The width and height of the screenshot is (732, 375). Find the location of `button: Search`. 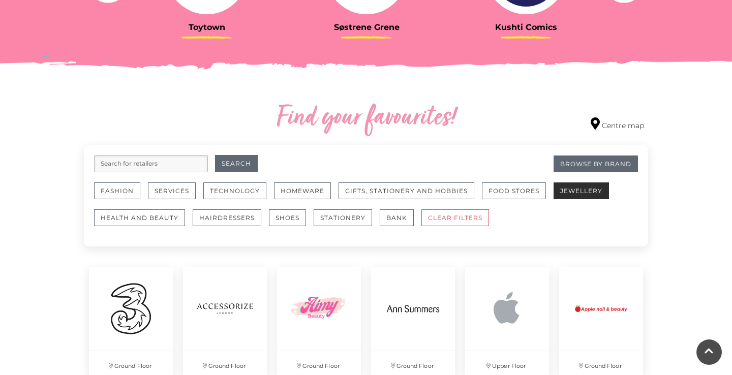

button: Search is located at coordinates (236, 163).